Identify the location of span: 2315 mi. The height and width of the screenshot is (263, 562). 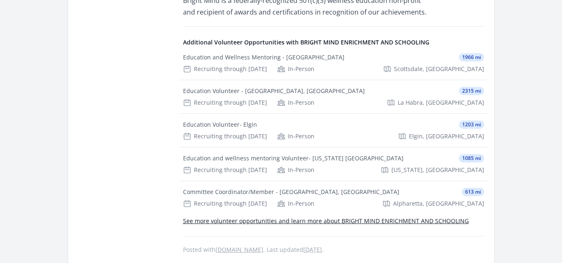
(471, 91).